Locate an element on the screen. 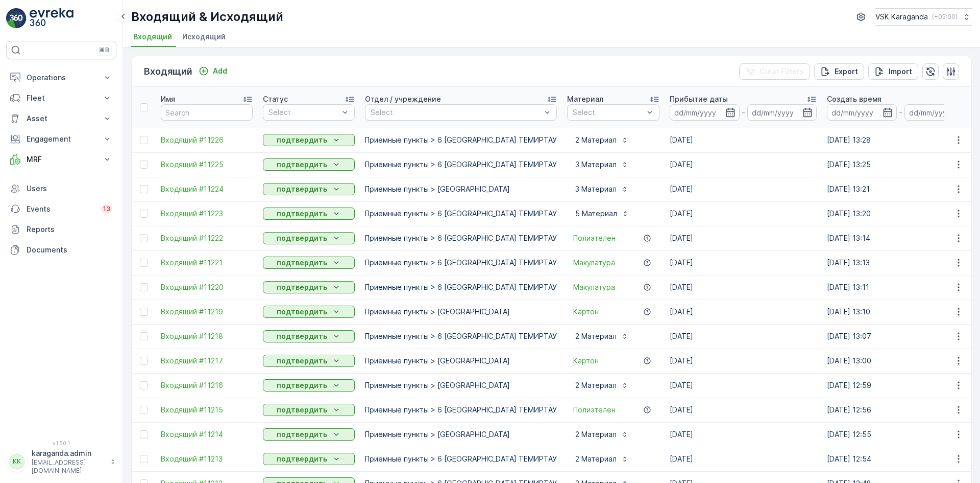  span: Входящий #11216 is located at coordinates (207, 385).